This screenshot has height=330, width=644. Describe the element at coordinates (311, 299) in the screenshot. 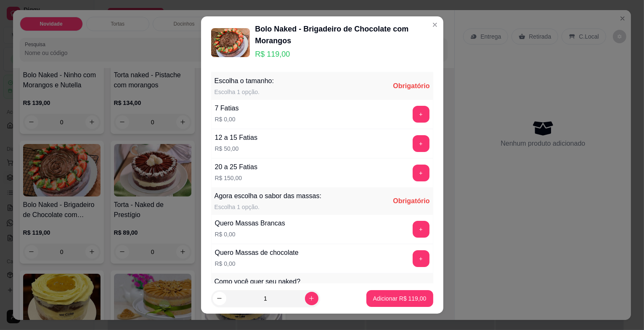

I see `button: increase-product-quantity` at that location.